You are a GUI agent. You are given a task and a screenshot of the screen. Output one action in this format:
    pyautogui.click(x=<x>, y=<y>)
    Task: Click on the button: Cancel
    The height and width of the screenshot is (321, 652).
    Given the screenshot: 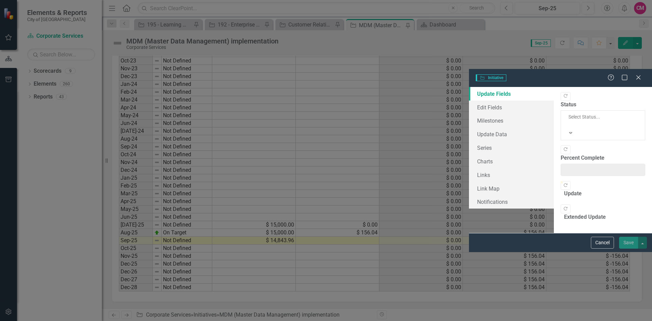 What is the action you would take?
    pyautogui.click(x=603, y=243)
    